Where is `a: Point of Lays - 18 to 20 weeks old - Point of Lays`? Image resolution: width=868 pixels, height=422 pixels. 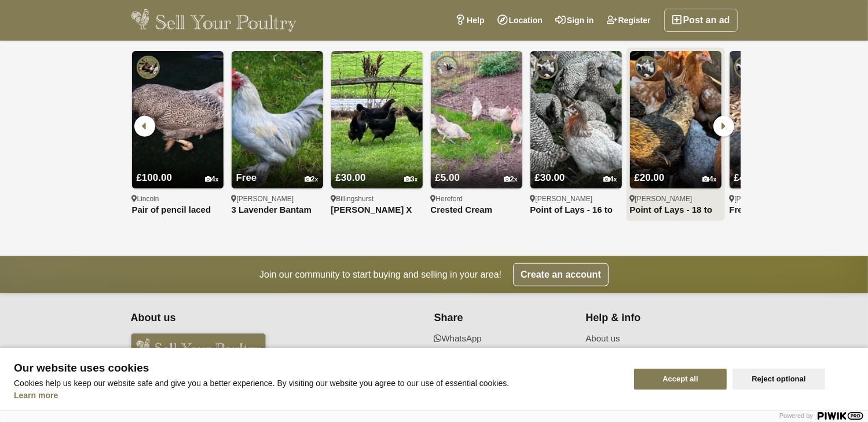 a: Point of Lays - 18 to 20 weeks old - Point of Lays is located at coordinates (675, 209).